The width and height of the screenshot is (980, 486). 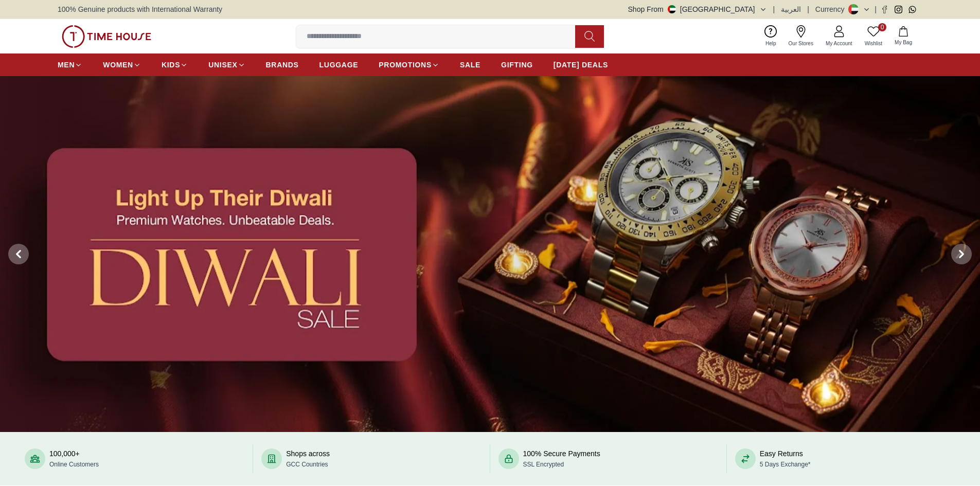 What do you see at coordinates (874, 36) in the screenshot?
I see `a: 0Wishlist` at bounding box center [874, 36].